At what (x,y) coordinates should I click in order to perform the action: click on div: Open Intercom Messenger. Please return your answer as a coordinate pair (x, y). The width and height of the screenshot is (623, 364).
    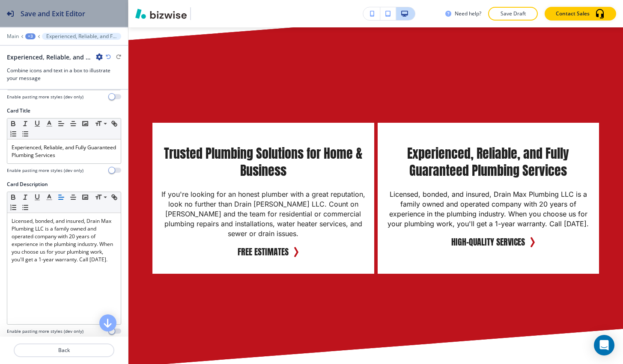
    Looking at the image, I should click on (604, 345).